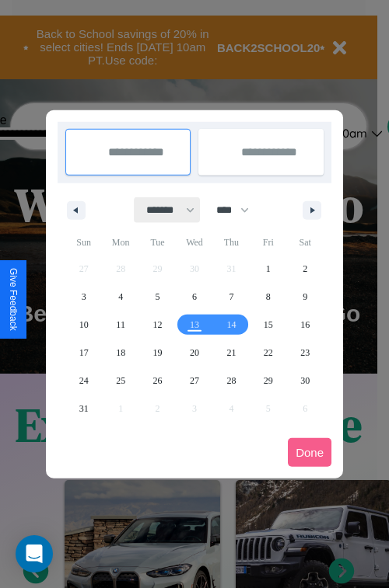 This screenshot has height=588, width=389. I want to click on span: 9, so click(305, 297).